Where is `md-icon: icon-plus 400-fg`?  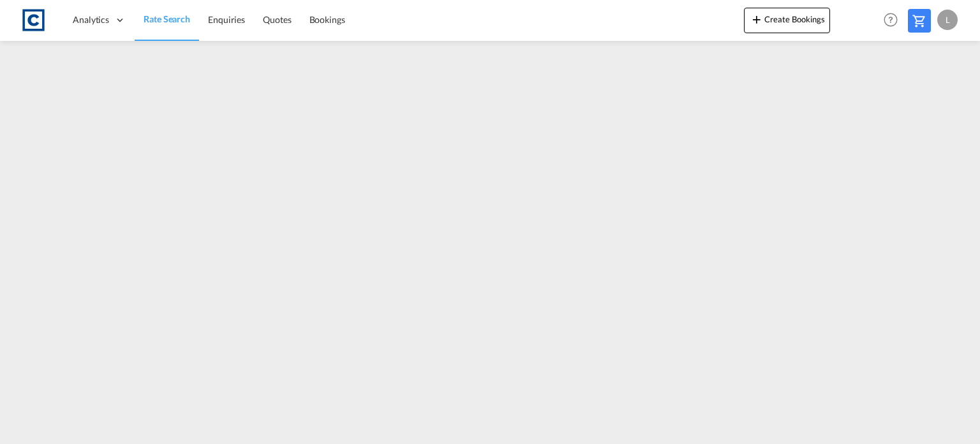 md-icon: icon-plus 400-fg is located at coordinates (756, 19).